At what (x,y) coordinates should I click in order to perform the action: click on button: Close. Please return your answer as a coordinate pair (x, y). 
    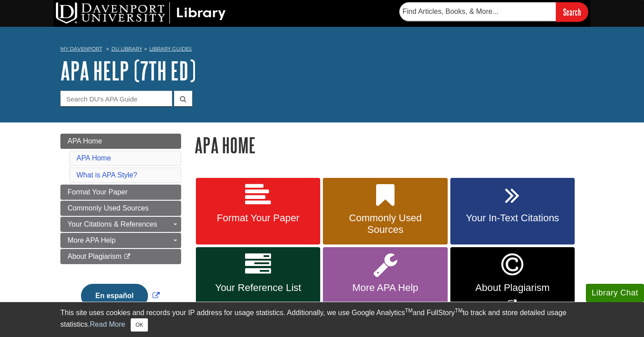
    Looking at the image, I should click on (139, 325).